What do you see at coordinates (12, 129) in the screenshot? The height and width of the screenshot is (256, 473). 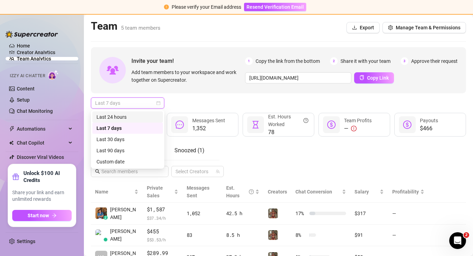 I see `span: thunderbolt` at bounding box center [12, 129].